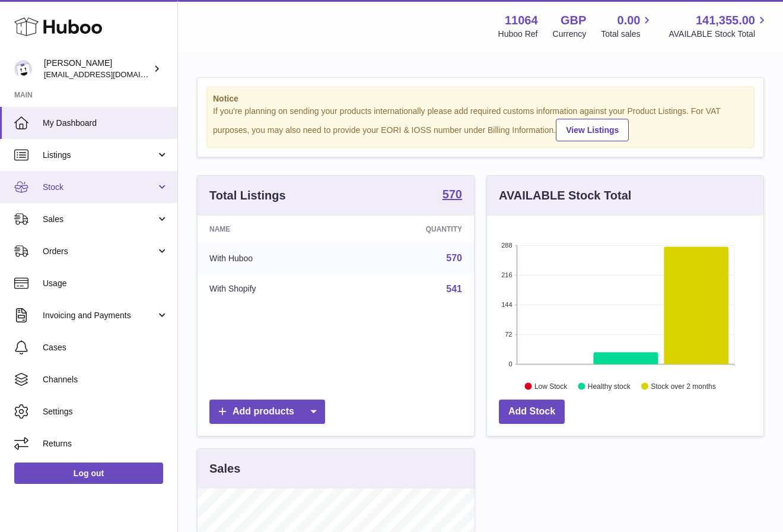 The width and height of the screenshot is (783, 532). I want to click on span: My Dashboard, so click(105, 123).